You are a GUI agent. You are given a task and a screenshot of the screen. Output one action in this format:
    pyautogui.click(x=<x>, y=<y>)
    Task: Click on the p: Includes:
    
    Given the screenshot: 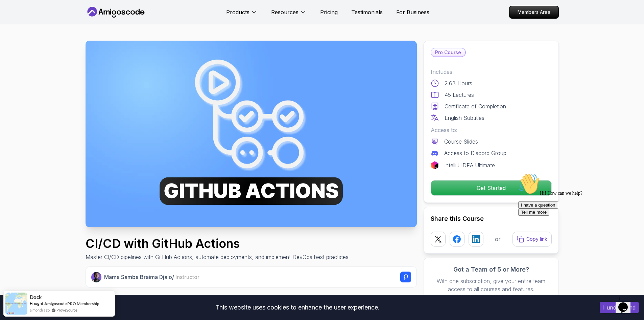 What is the action you would take?
    pyautogui.click(x=491, y=72)
    